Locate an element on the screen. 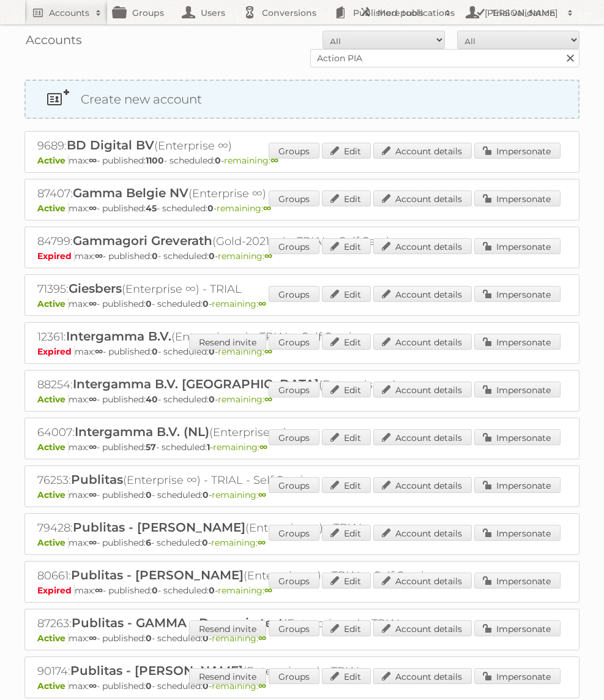 Image resolution: width=604 pixels, height=700 pixels. strong: 45 is located at coordinates (152, 208).